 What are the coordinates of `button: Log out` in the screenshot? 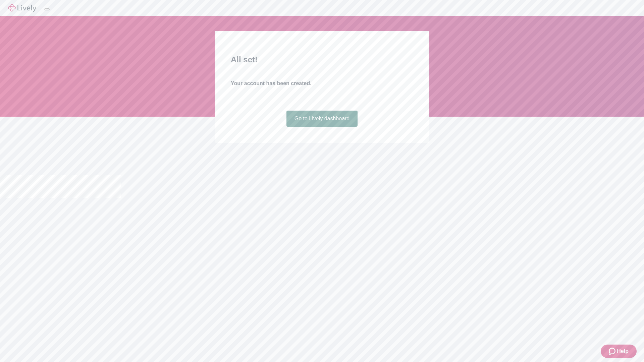 It's located at (47, 9).